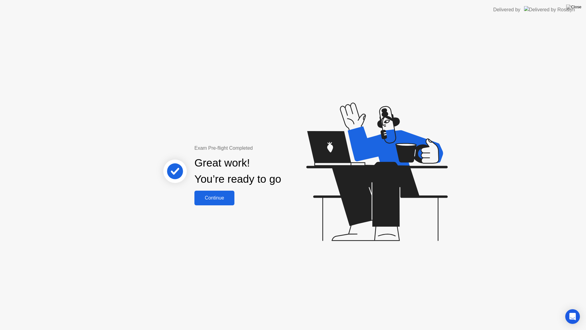  I want to click on div: Open Intercom Messenger, so click(573, 316).